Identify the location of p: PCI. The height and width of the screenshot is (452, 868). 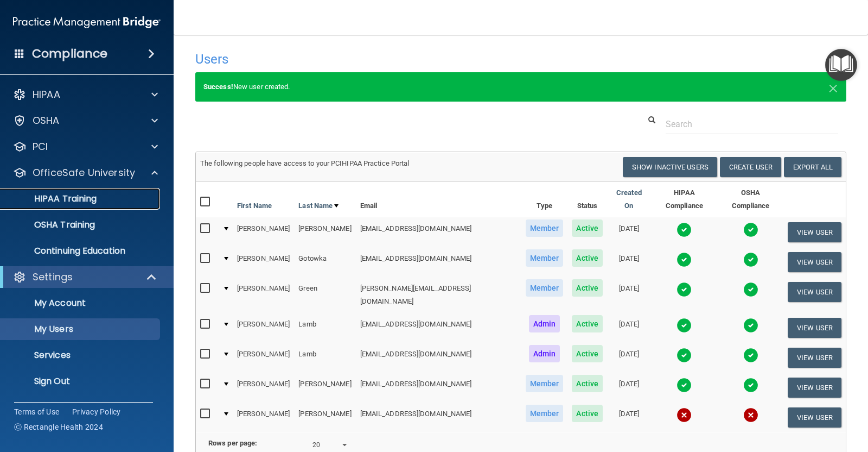
(40, 146).